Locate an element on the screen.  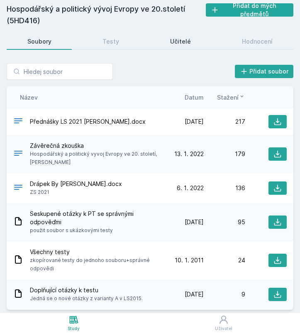
div: 217 is located at coordinates (225, 122).